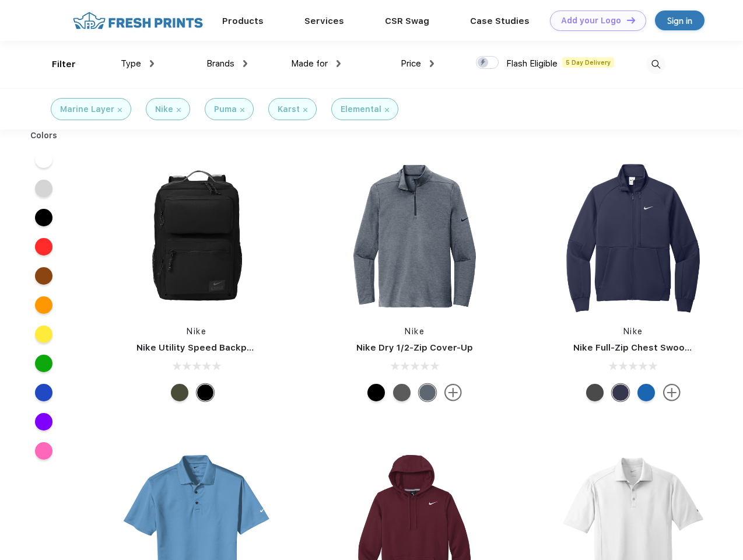  I want to click on div: Colors, so click(44, 135).